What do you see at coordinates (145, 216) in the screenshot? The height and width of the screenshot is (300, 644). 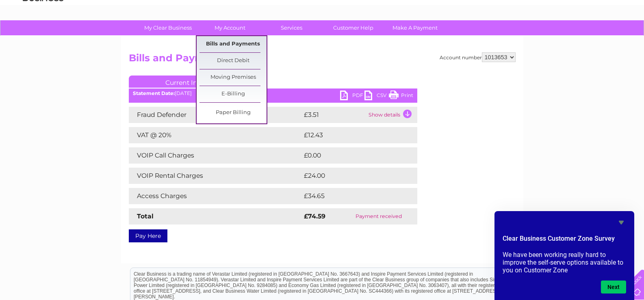 I see `strong: Total` at bounding box center [145, 216].